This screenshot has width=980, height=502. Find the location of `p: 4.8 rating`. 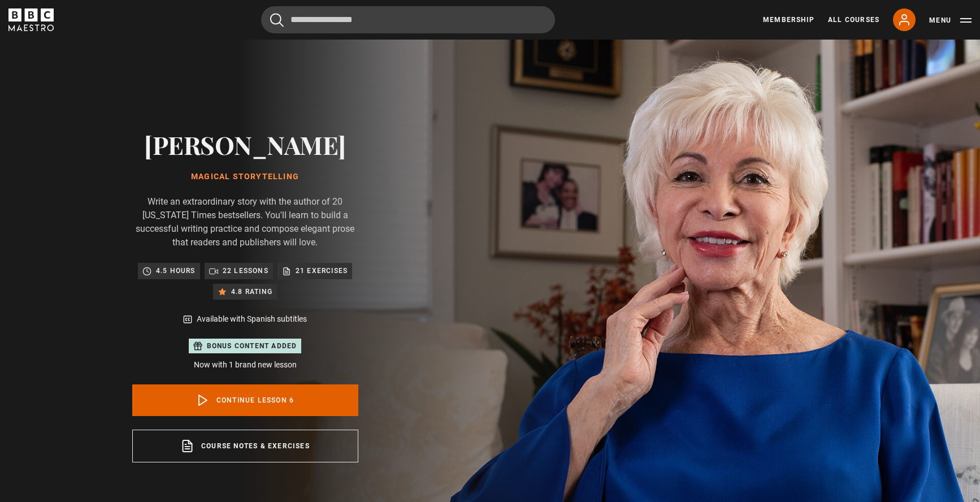

p: 4.8 rating is located at coordinates (252, 292).